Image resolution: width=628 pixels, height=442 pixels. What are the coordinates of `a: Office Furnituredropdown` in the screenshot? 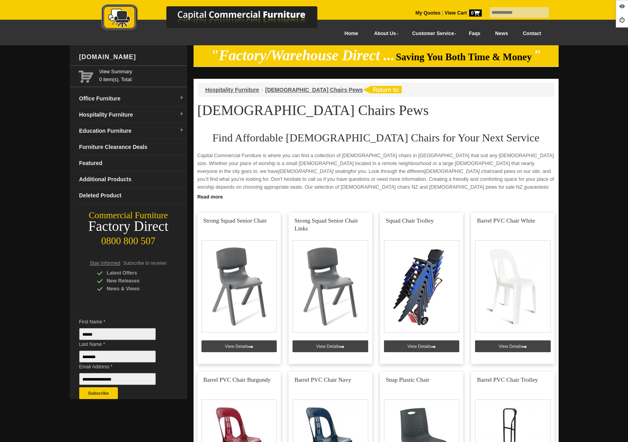 It's located at (132, 99).